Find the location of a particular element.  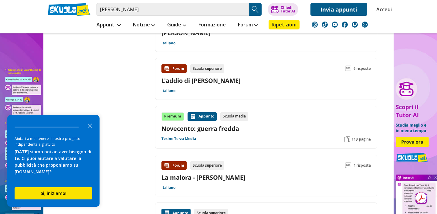

a: Forum is located at coordinates (248, 25).